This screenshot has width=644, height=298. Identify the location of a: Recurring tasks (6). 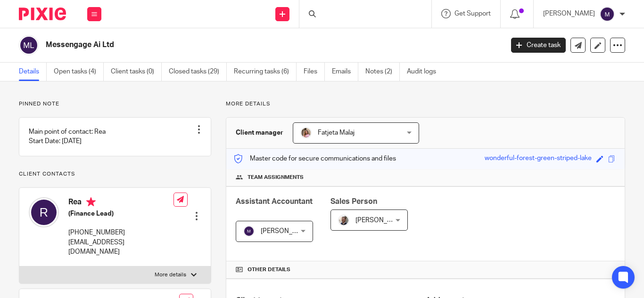
(265, 72).